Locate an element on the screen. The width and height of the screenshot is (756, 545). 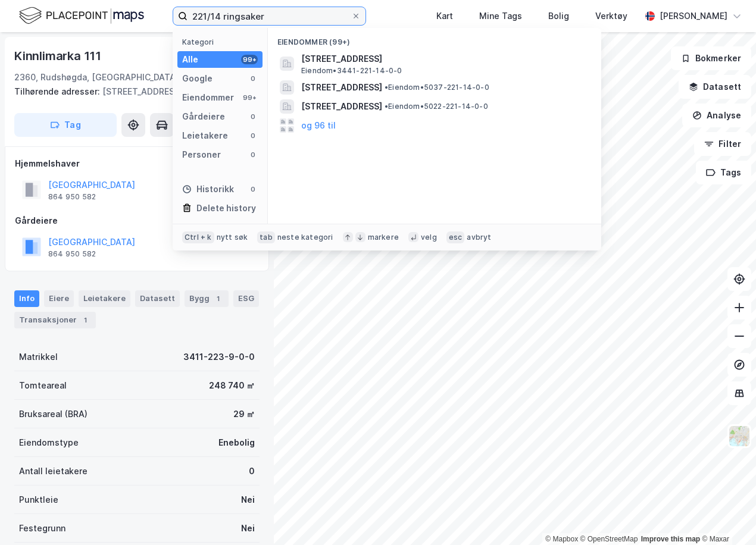
div: Personer is located at coordinates (201, 155).